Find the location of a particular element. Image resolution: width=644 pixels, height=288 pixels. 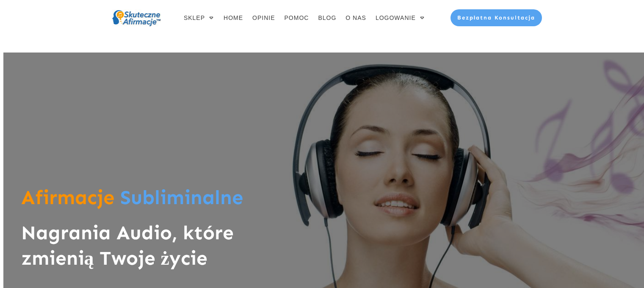

span: BLOG is located at coordinates (327, 18).